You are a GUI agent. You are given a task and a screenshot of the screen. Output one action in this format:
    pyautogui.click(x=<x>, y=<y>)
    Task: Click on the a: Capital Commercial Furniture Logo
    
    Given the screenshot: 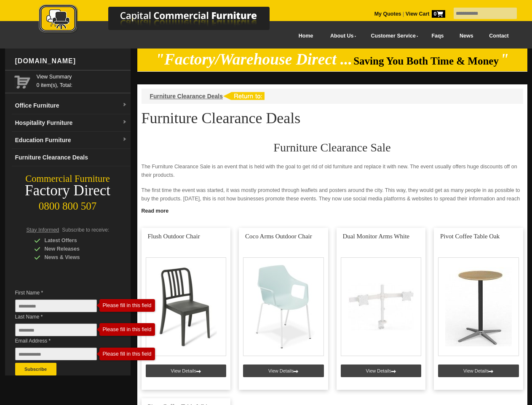 What is the action you would take?
    pyautogui.click(x=163, y=21)
    